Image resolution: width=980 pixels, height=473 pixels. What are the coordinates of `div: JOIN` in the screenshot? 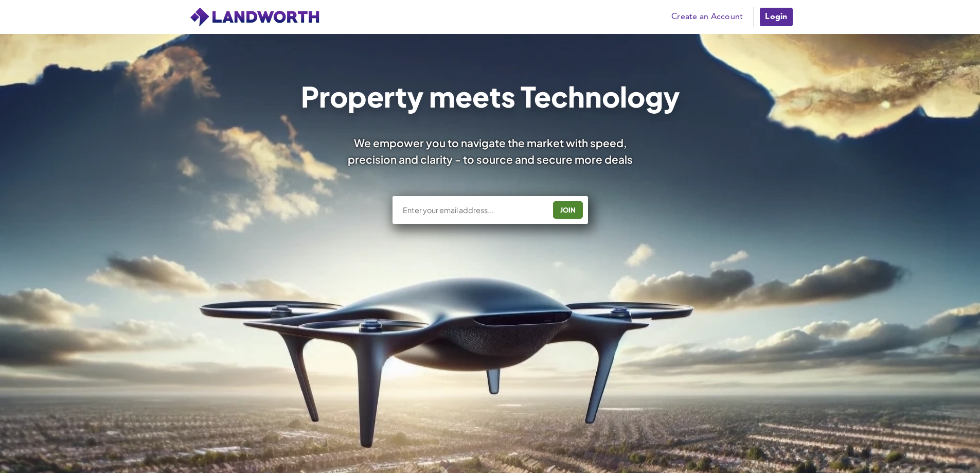 It's located at (568, 210).